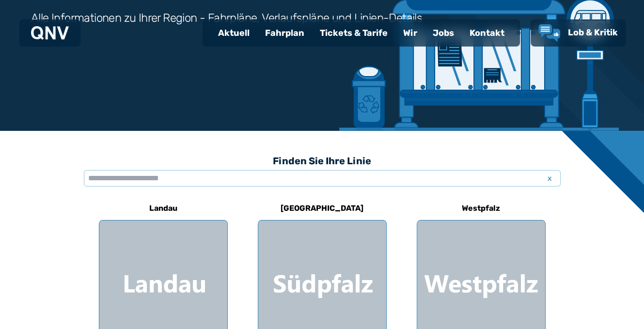 This screenshot has height=329, width=644. Describe the element at coordinates (487, 33) in the screenshot. I see `div: Kontakt` at that location.